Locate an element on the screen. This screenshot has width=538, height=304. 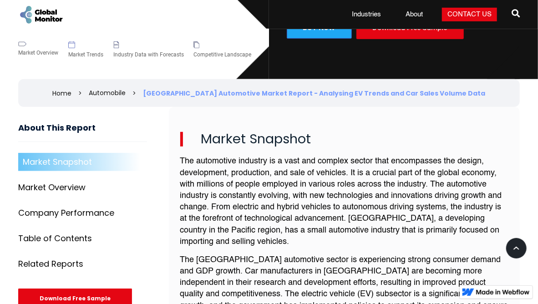
h2: Market Snapshot is located at coordinates (344, 139).